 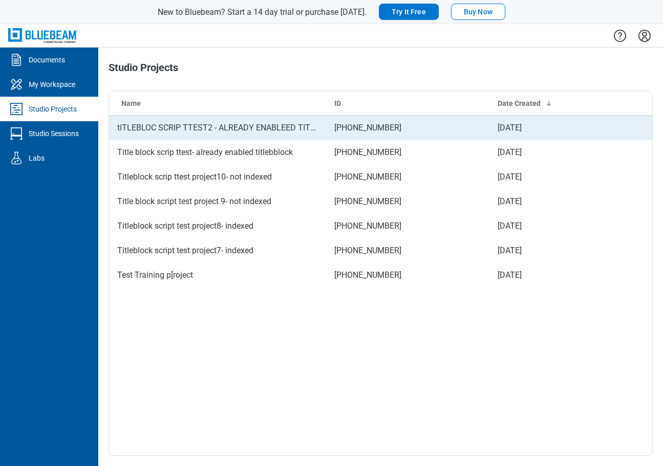 I want to click on td: Title block scrip ttest- already enabled titlebblock, so click(x=218, y=153).